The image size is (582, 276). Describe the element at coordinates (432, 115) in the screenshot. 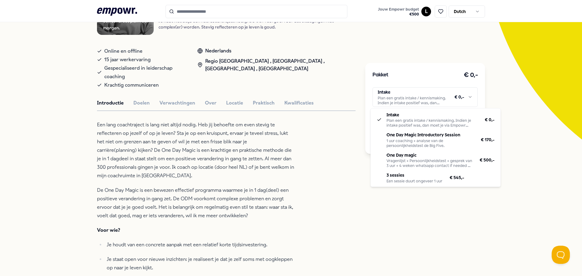

I see `p: Intake` at that location.